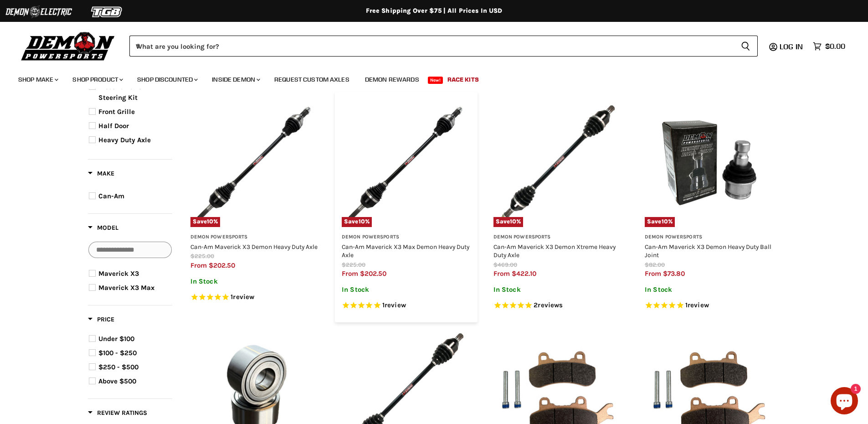 The image size is (868, 424). I want to click on img: Can-Am Maverick X3 Demon Xtreme Heavy Duty Axle, so click(558, 162).